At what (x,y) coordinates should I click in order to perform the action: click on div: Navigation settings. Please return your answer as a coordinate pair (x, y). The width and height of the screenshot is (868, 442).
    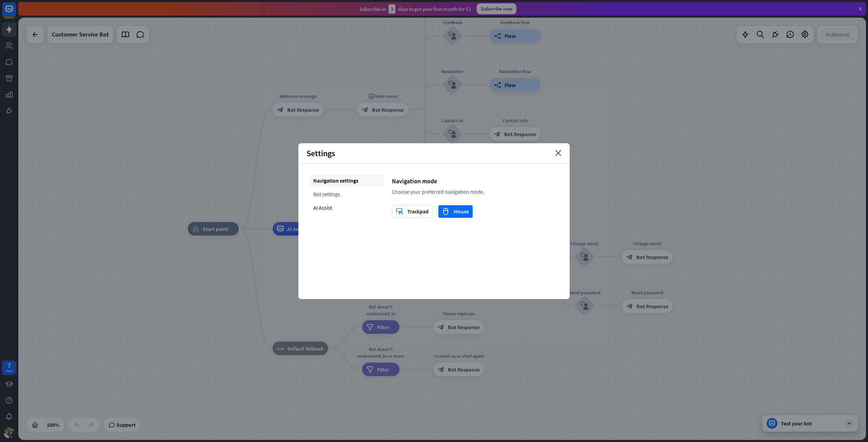
    Looking at the image, I should click on (347, 181).